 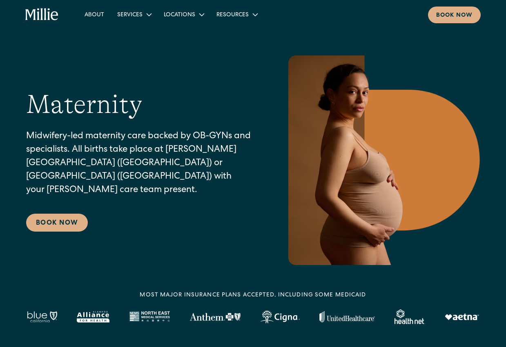 What do you see at coordinates (454, 15) in the screenshot?
I see `a: Book now` at bounding box center [454, 15].